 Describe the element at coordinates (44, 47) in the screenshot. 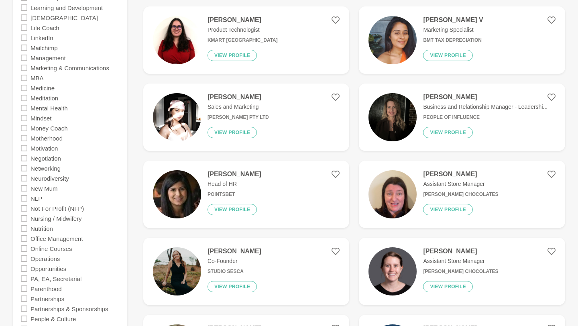

I see `label: Mailchimp` at that location.